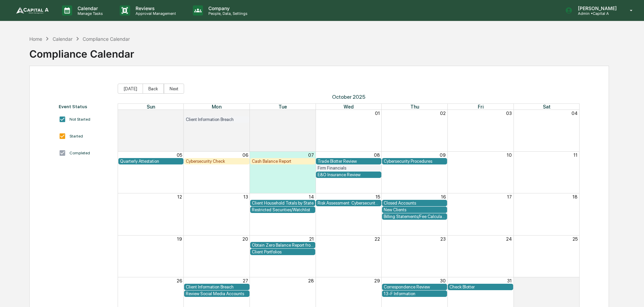 The width and height of the screenshot is (644, 307). Describe the element at coordinates (89, 8) in the screenshot. I see `p: Calendar` at that location.